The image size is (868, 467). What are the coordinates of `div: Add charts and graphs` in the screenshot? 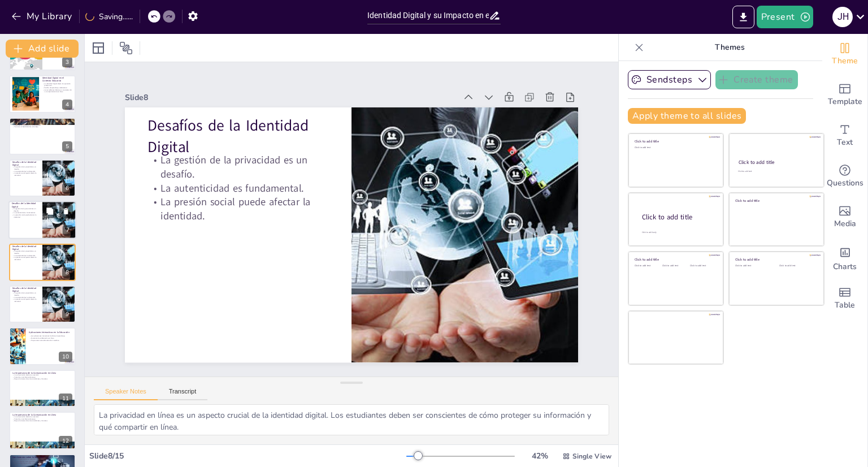 It's located at (845, 258).